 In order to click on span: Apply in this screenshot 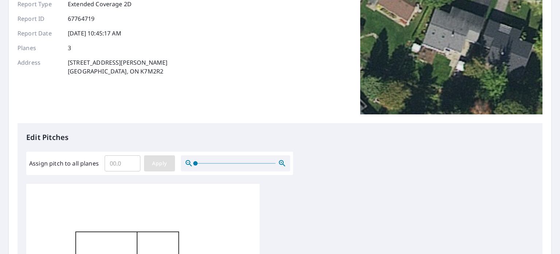, I will do `click(159, 163)`.